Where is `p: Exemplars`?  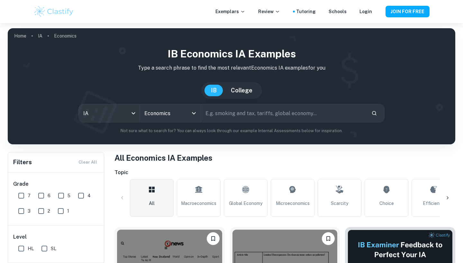 p: Exemplars is located at coordinates (230, 12).